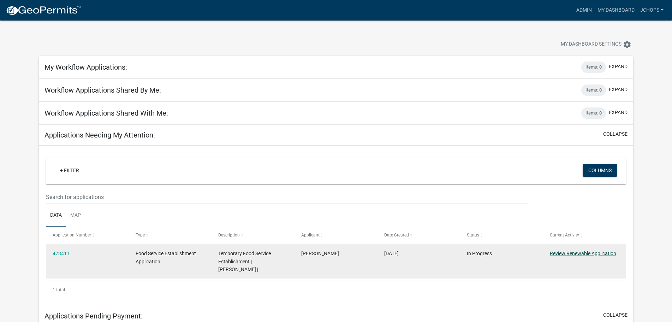 The image size is (672, 322). I want to click on h5: Workflow Applications Shared With Me:, so click(106, 113).